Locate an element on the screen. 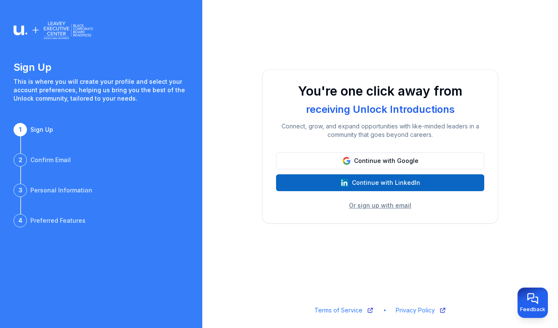 The image size is (558, 328). span: Feedback is located at coordinates (533, 310).